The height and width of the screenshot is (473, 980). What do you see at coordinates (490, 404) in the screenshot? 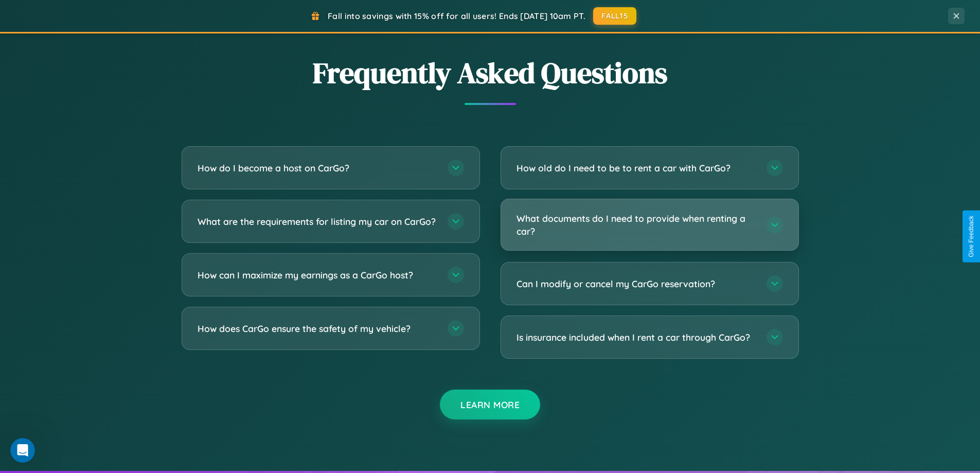
I see `button: Learn More` at bounding box center [490, 404].